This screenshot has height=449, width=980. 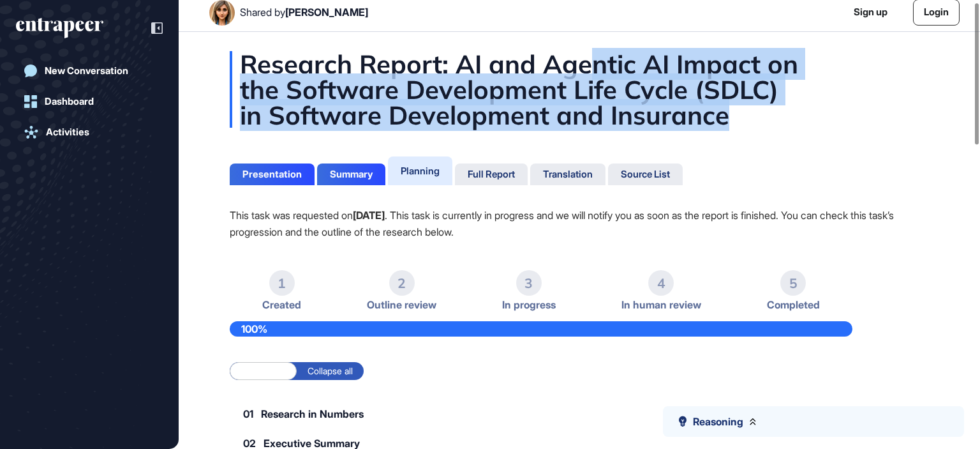 I want to click on div: Planning, so click(x=419, y=170).